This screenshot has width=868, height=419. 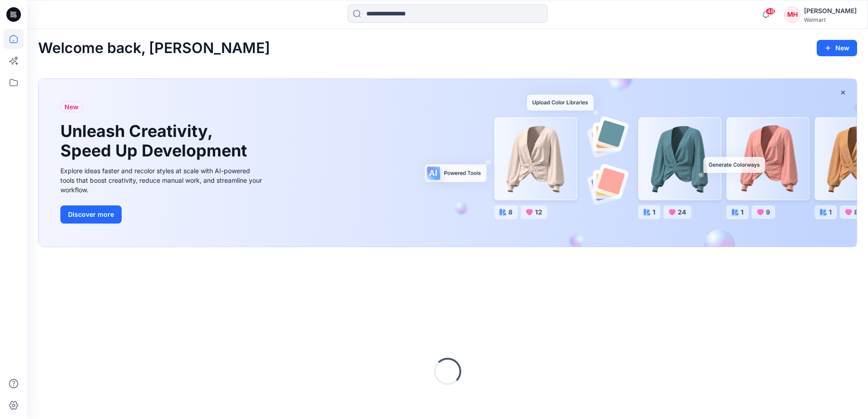 What do you see at coordinates (792, 15) in the screenshot?
I see `div: MH` at bounding box center [792, 15].